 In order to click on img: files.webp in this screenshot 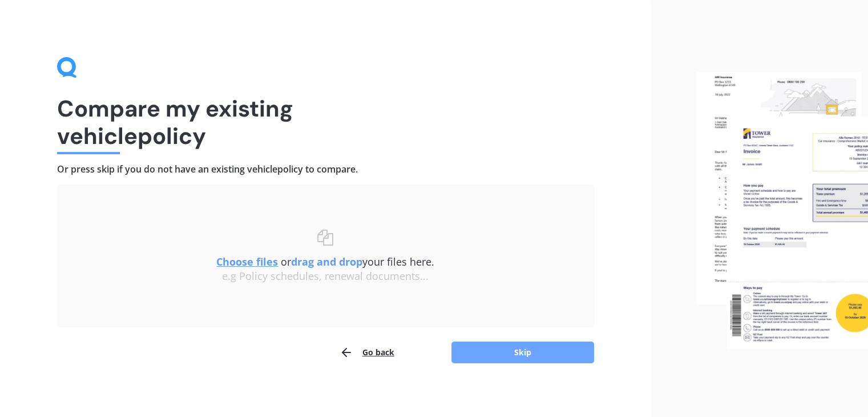, I will do `click(782, 210)`.